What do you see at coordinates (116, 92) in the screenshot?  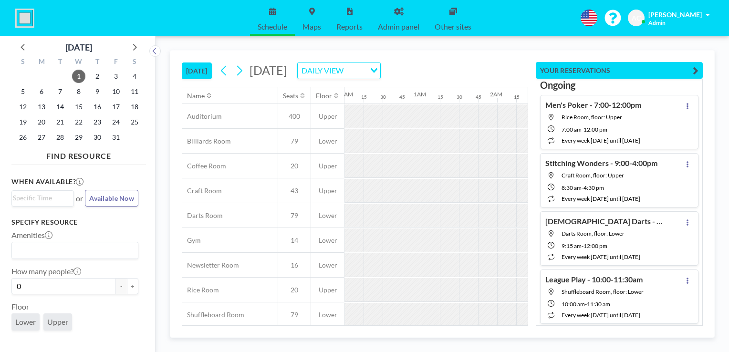 I see `span: Friday, October 10, 2025` at bounding box center [116, 92].